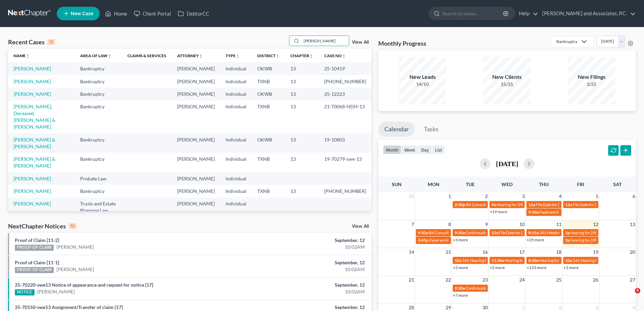  I want to click on span: 17, so click(522, 252).